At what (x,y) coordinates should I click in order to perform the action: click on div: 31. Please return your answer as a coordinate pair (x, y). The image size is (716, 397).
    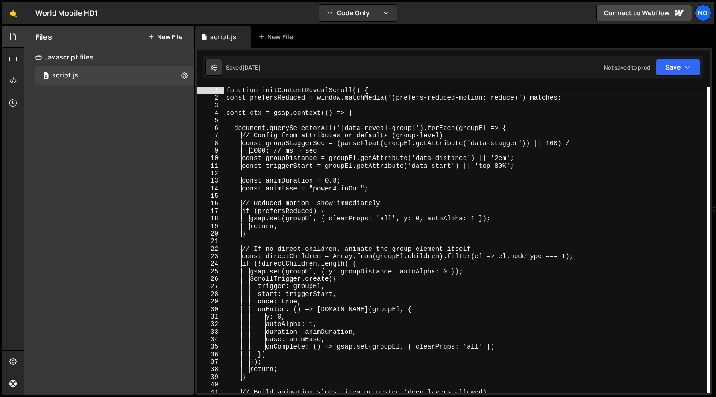
    Looking at the image, I should click on (211, 317).